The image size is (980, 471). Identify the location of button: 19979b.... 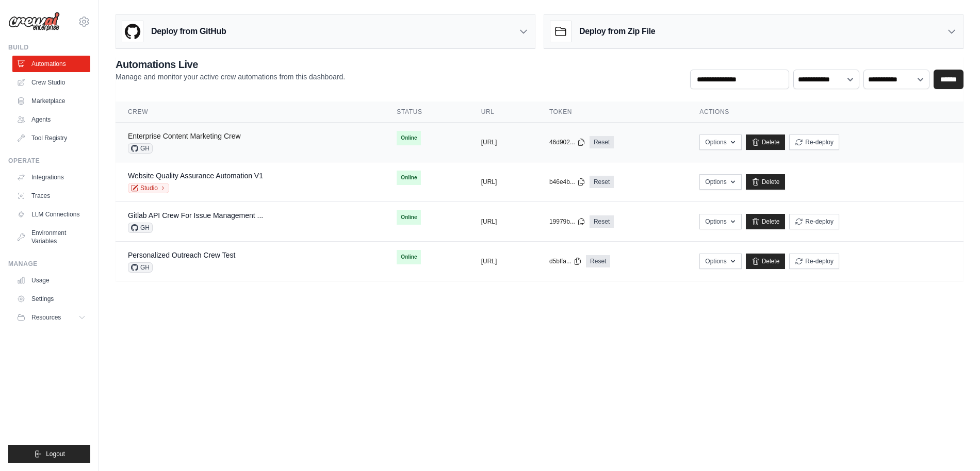
(568, 222).